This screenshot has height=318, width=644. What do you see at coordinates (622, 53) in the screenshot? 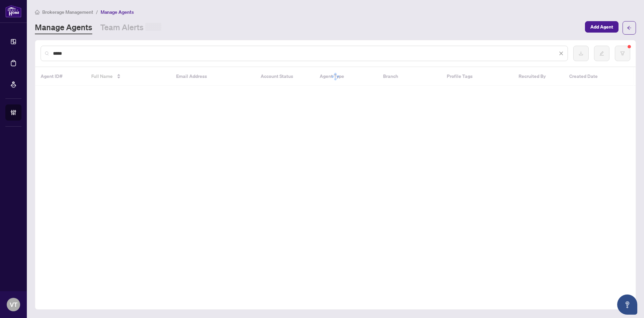
I see `button: filter` at bounding box center [622, 53].